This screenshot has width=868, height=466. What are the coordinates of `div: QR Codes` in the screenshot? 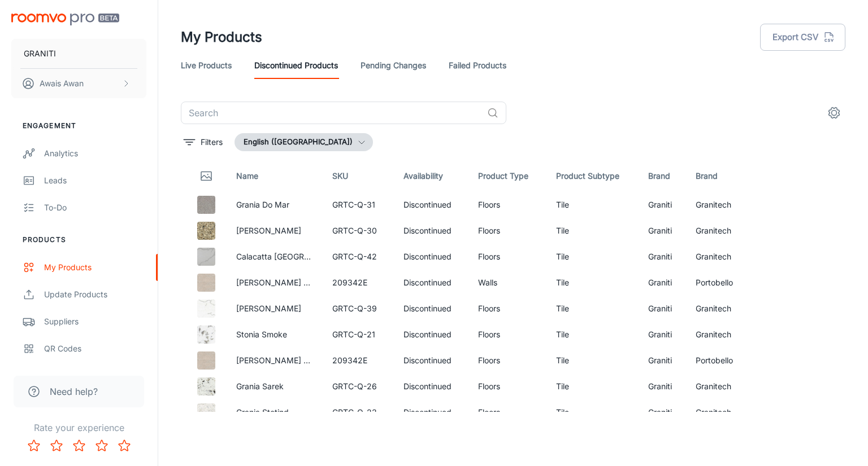 It's located at (95, 349).